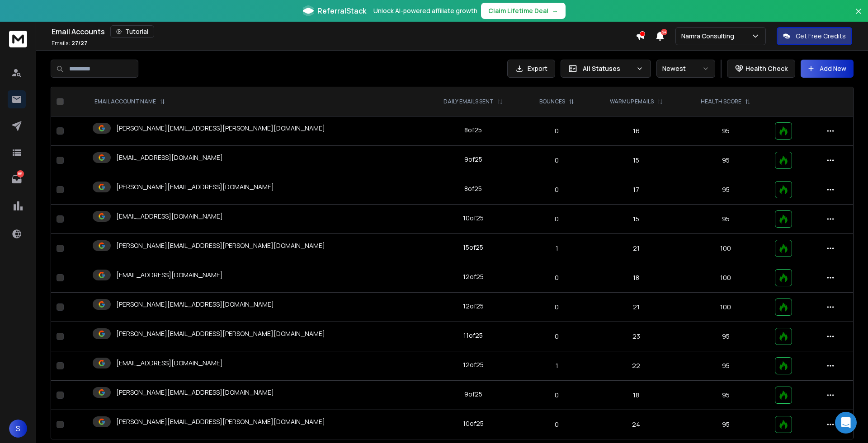 The width and height of the screenshot is (868, 443). What do you see at coordinates (426, 10) in the screenshot?
I see `p: Unlock AI-powered affiliate growth` at bounding box center [426, 10].